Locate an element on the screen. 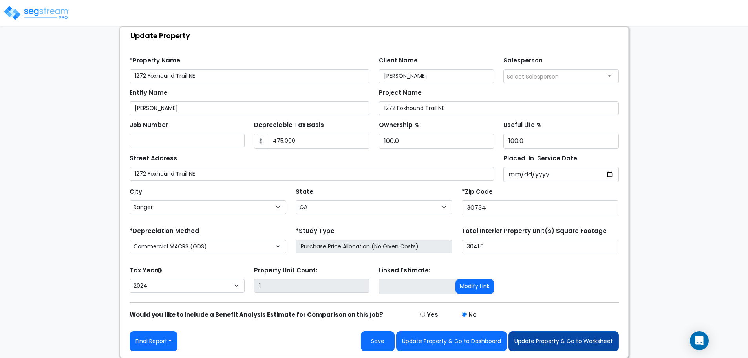 This screenshot has width=748, height=358. label: Ownership % is located at coordinates (399, 125).